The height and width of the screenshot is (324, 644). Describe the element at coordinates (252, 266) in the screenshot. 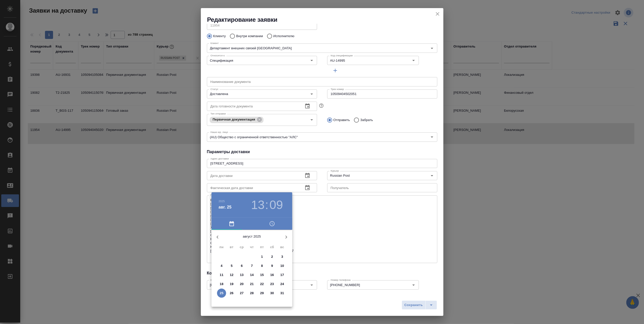

I see `button: 7` at that location.